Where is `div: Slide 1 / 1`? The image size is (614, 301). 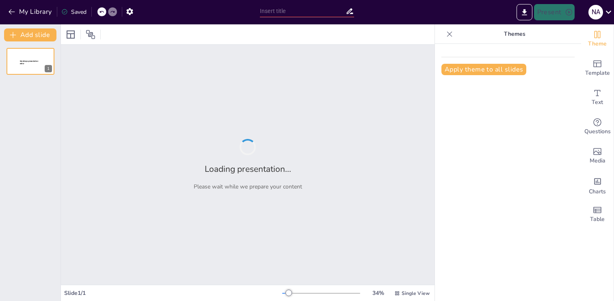
div: Slide 1 / 1 is located at coordinates (173, 293).